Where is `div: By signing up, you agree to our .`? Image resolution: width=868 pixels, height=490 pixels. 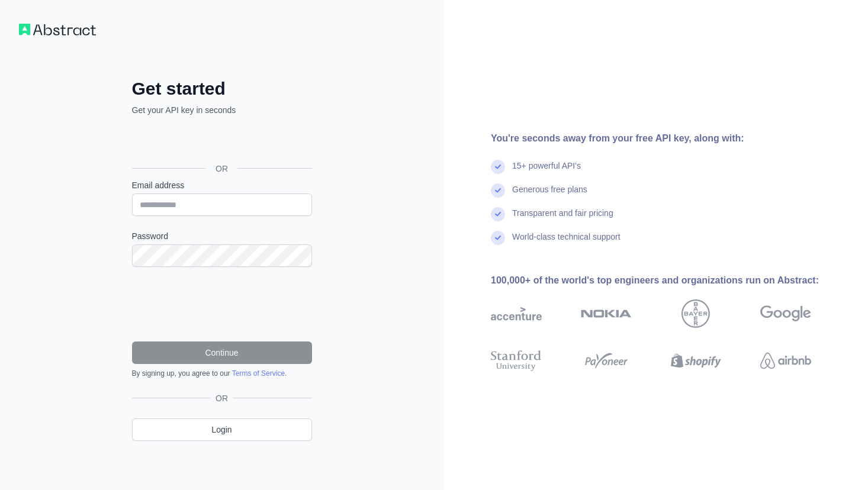
div: By signing up, you agree to our . is located at coordinates (222, 374).